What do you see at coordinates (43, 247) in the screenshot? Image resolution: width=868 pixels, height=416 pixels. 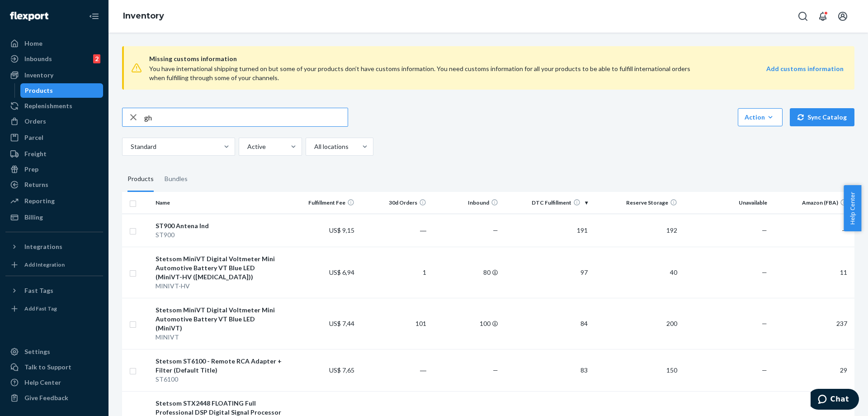 I see `div: Integrations` at bounding box center [43, 247].